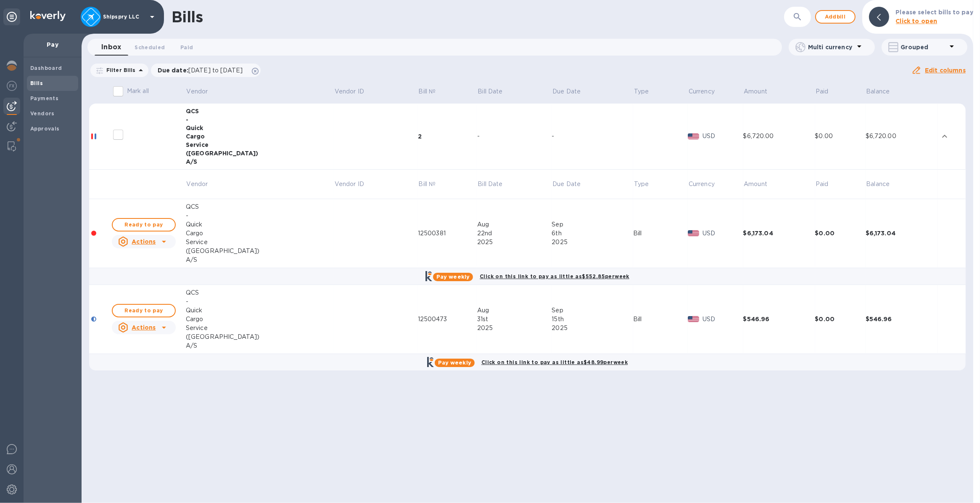  I want to click on div: 15th, so click(592, 319).